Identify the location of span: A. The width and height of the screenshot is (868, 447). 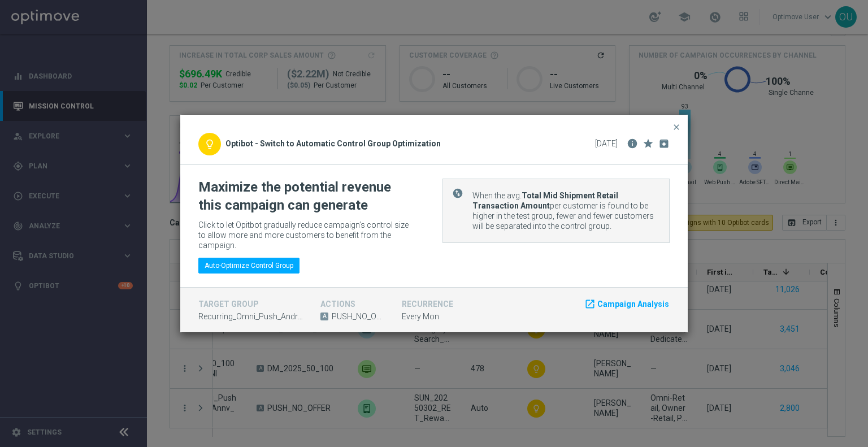
(324, 317).